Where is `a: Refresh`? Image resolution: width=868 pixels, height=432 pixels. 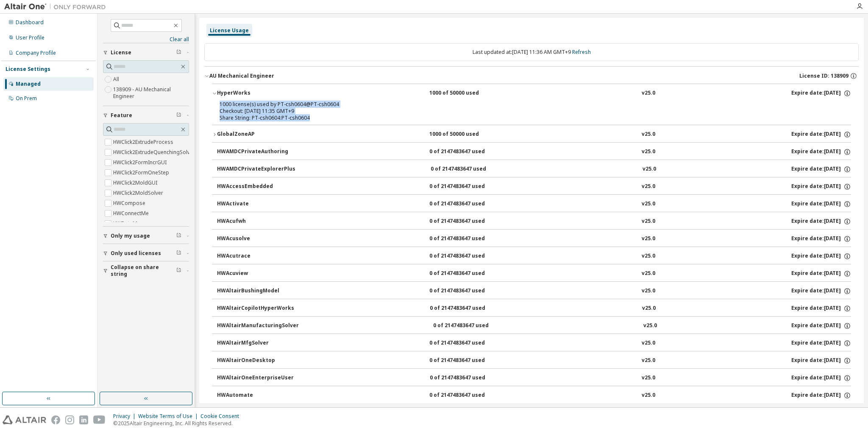
a: Refresh is located at coordinates (581, 52).